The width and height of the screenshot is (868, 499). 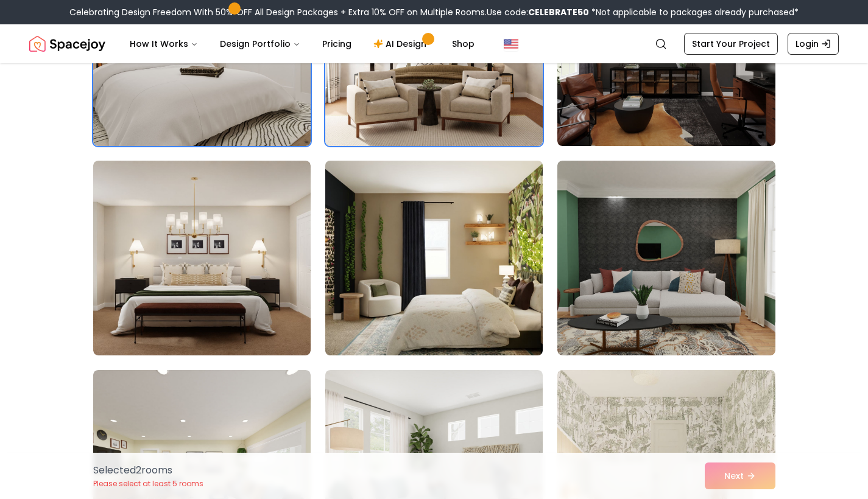 What do you see at coordinates (813, 43) in the screenshot?
I see `a: Login` at bounding box center [813, 43].